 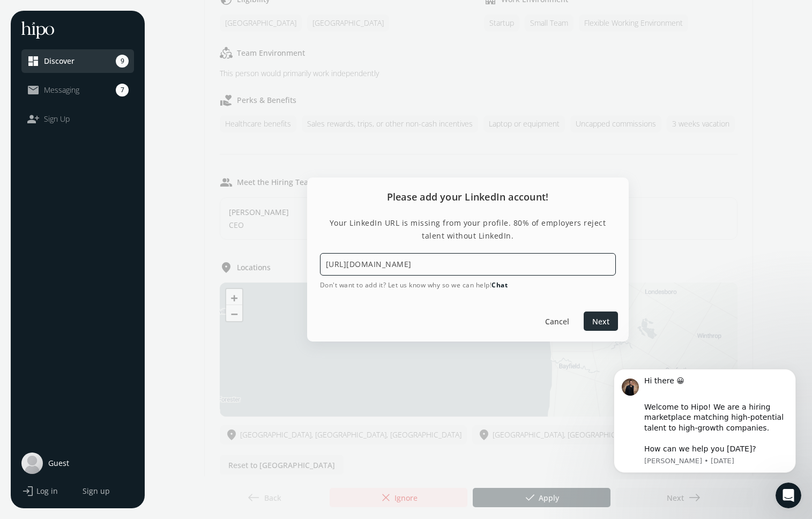 What do you see at coordinates (33, 119) in the screenshot?
I see `span: person_add` at bounding box center [33, 119].